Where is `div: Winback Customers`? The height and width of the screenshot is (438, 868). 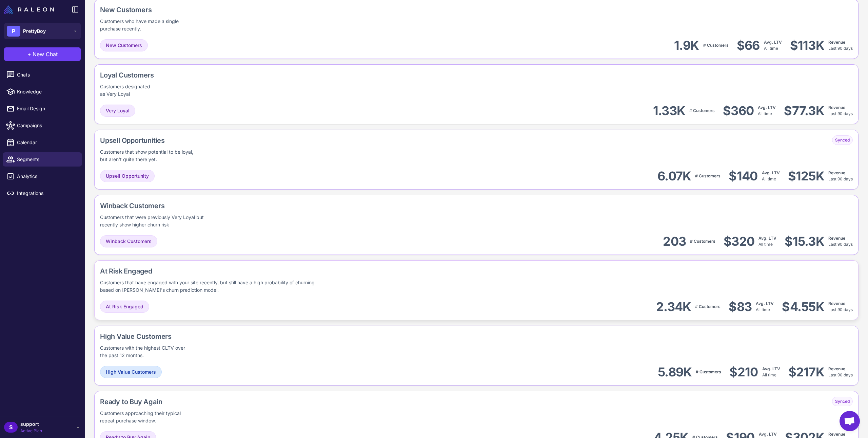
div: Winback Customers is located at coordinates (188, 206).